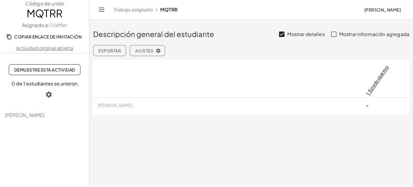 The width and height of the screenshot is (413, 187). What do you see at coordinates (377, 80) in the screenshot?
I see `font: 1. Estado objetivo` at bounding box center [377, 80].